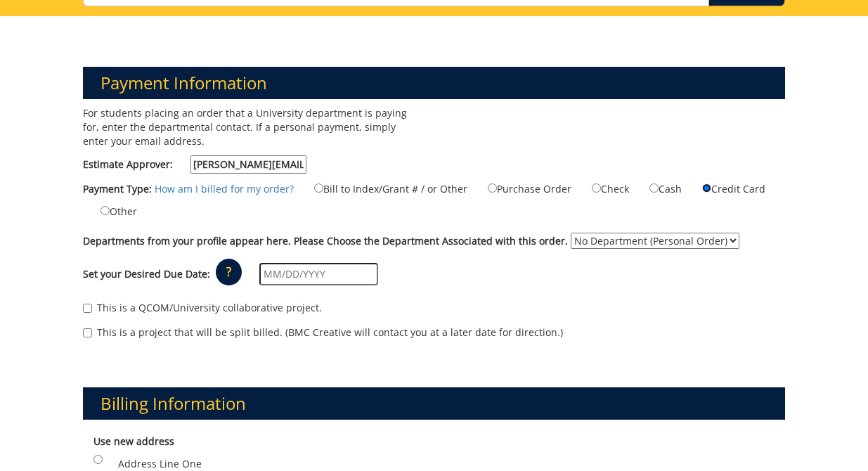 This screenshot has width=868, height=471. Describe the element at coordinates (434, 83) in the screenshot. I see `h3: Payment Information` at that location.